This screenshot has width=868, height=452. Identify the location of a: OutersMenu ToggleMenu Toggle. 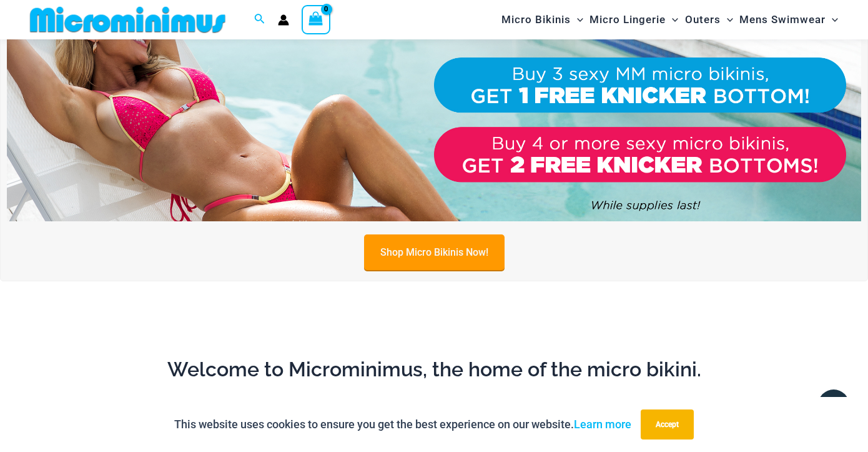
(709, 20).